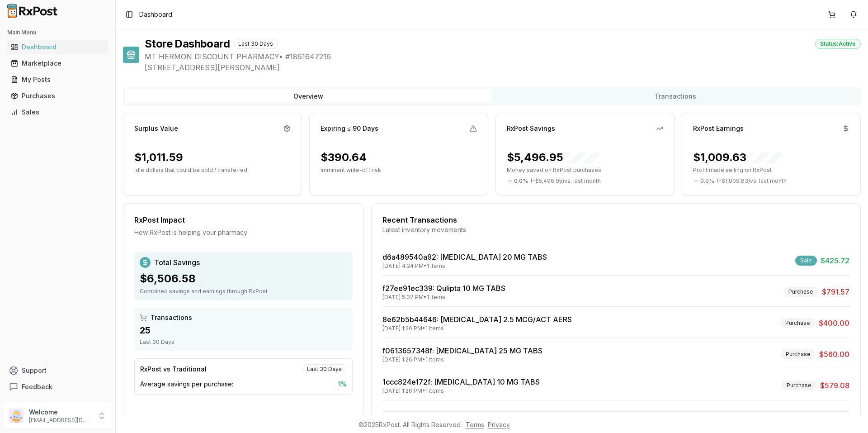 Image resolution: width=868 pixels, height=433 pixels. Describe the element at coordinates (58, 96) in the screenshot. I see `div: Purchases` at that location.